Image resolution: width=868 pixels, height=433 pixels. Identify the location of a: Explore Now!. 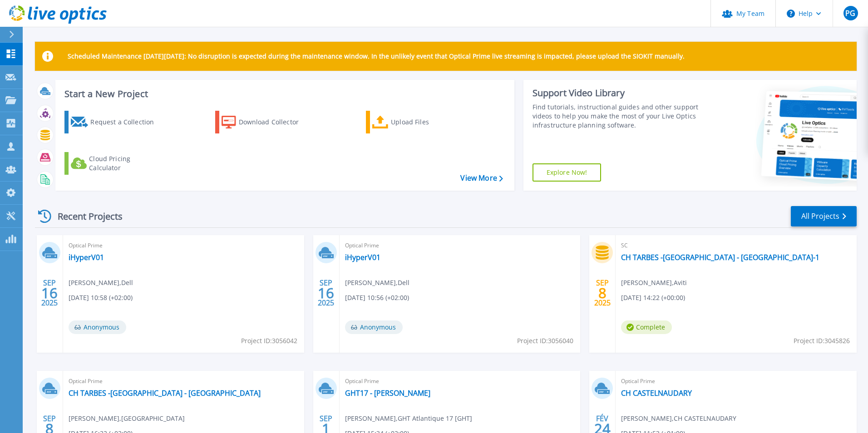
(567, 173).